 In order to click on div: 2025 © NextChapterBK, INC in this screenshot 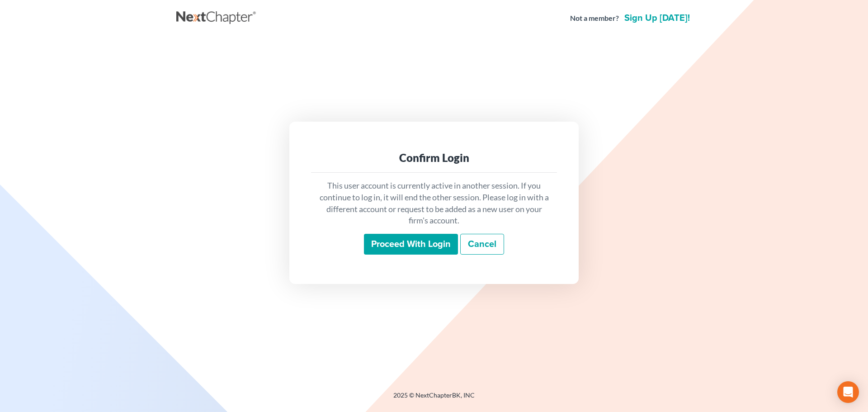, I will do `click(434, 399)`.